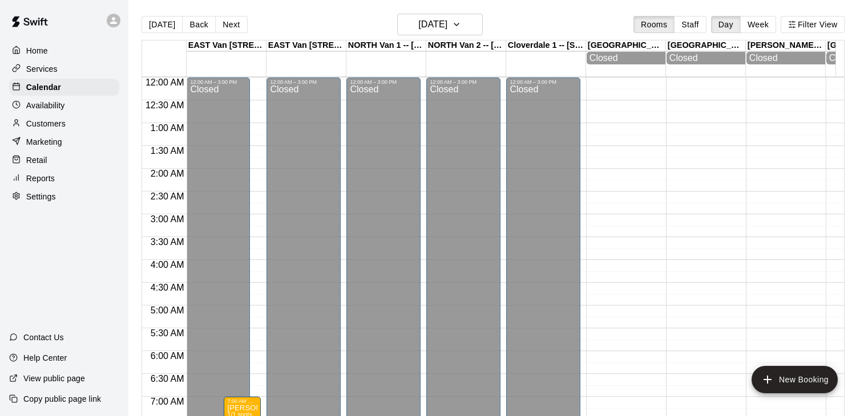  Describe the element at coordinates (167, 310) in the screenshot. I see `span: 5:00 AM` at that location.